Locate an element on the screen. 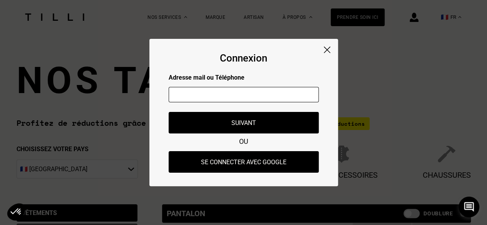 This screenshot has width=487, height=225. div: Connexion is located at coordinates (243, 58).